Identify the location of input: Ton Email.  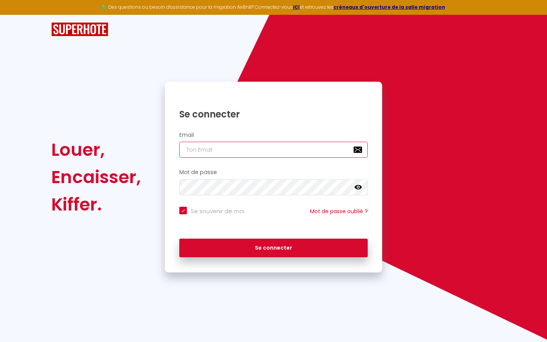
(273, 150).